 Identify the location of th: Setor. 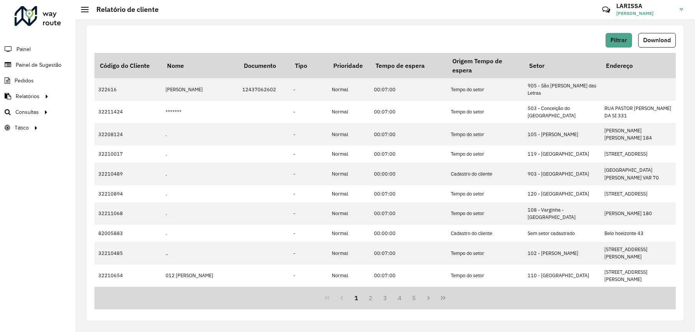
(562, 66).